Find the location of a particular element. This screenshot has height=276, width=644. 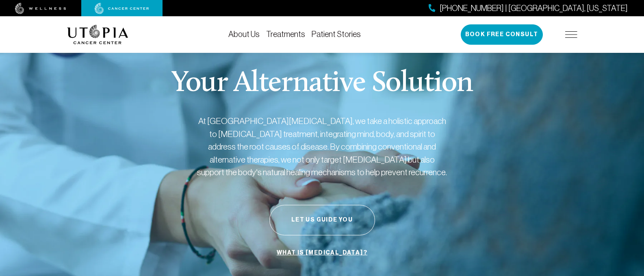

button: Let Us Guide You is located at coordinates (322, 220).